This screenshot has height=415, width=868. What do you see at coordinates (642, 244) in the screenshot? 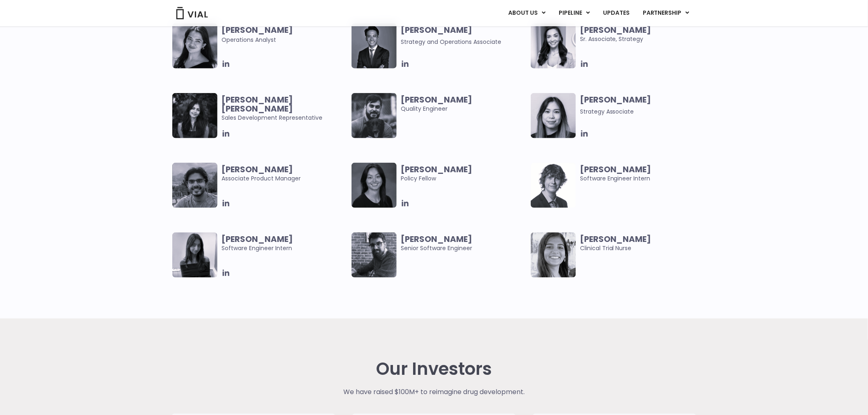
I see `span: Clinical Trial Nurse` at bounding box center [642, 244].